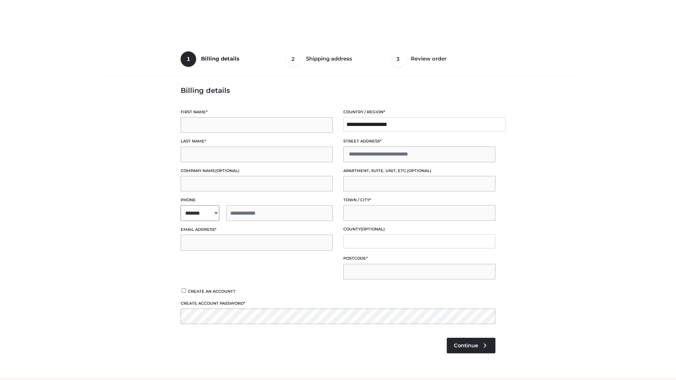 The width and height of the screenshot is (676, 380). What do you see at coordinates (338, 303) in the screenshot?
I see `label: Create account password` at bounding box center [338, 303].